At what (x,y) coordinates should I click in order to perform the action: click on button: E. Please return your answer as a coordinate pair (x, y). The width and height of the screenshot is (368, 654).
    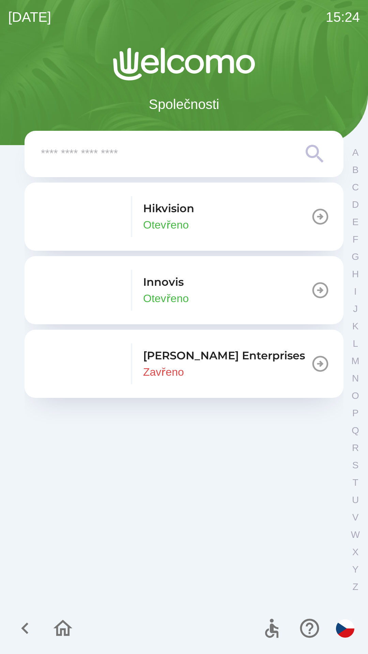
    Looking at the image, I should click on (355, 222).